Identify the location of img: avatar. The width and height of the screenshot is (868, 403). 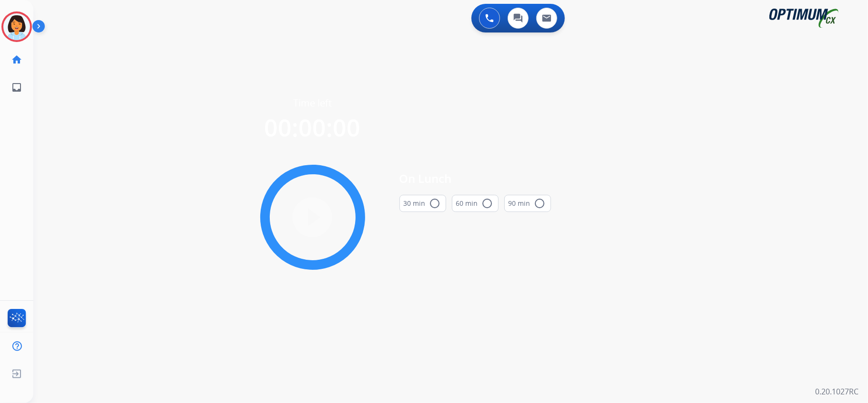
(16, 27).